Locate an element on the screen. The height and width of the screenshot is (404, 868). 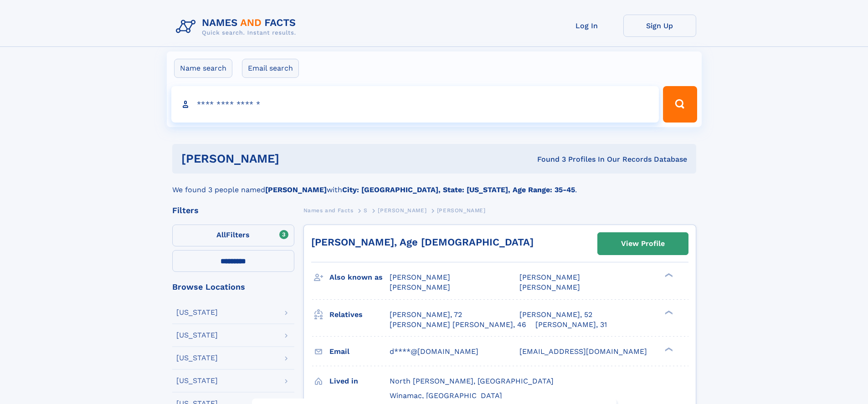
span: All is located at coordinates (221, 235).